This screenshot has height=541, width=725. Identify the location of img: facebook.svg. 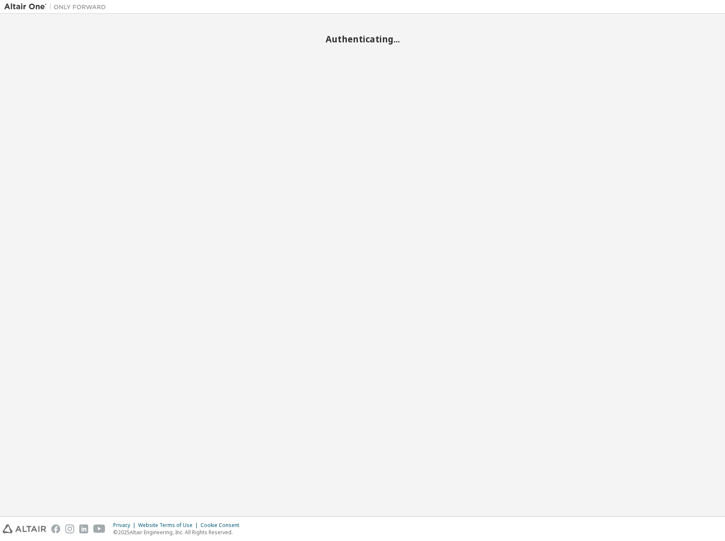
(56, 529).